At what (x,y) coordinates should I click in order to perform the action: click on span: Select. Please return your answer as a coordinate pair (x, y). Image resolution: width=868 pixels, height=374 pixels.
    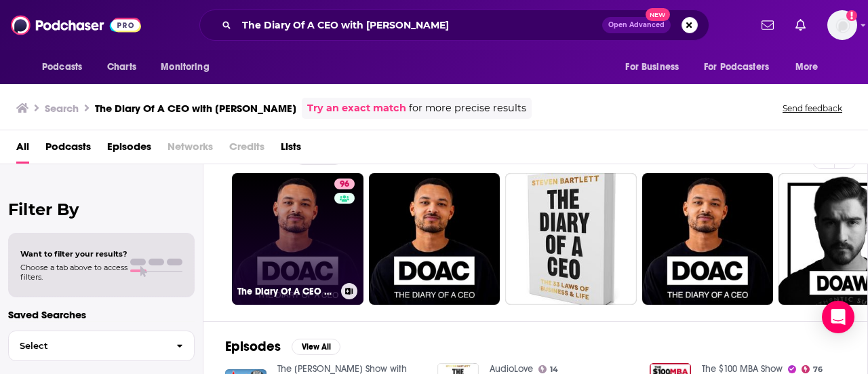
    Looking at the image, I should click on (87, 345).